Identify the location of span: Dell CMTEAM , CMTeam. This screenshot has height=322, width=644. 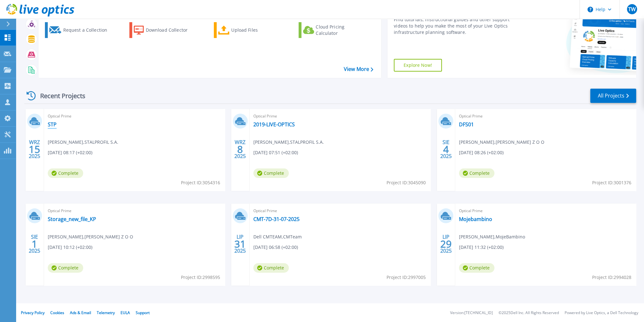
(277, 237).